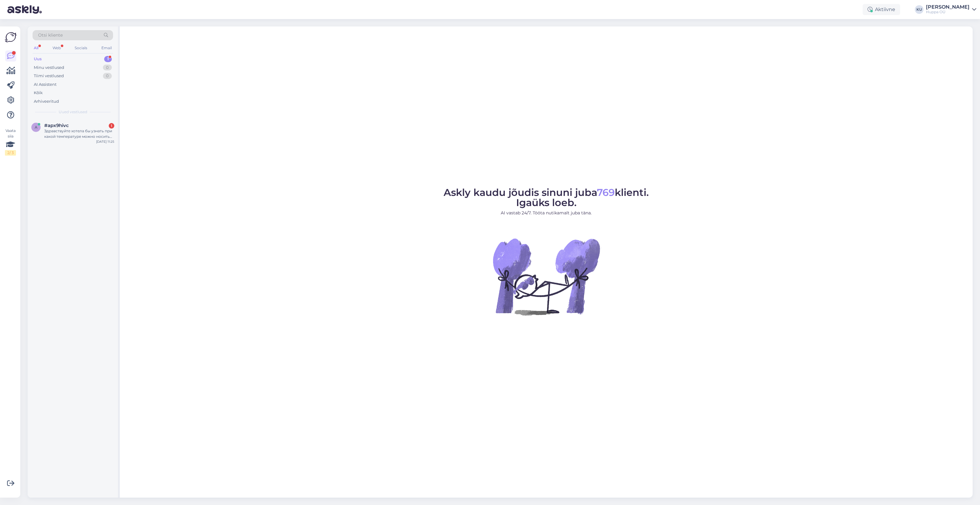 The width and height of the screenshot is (980, 505). Describe the element at coordinates (546, 276) in the screenshot. I see `img: No Chat active` at that location.